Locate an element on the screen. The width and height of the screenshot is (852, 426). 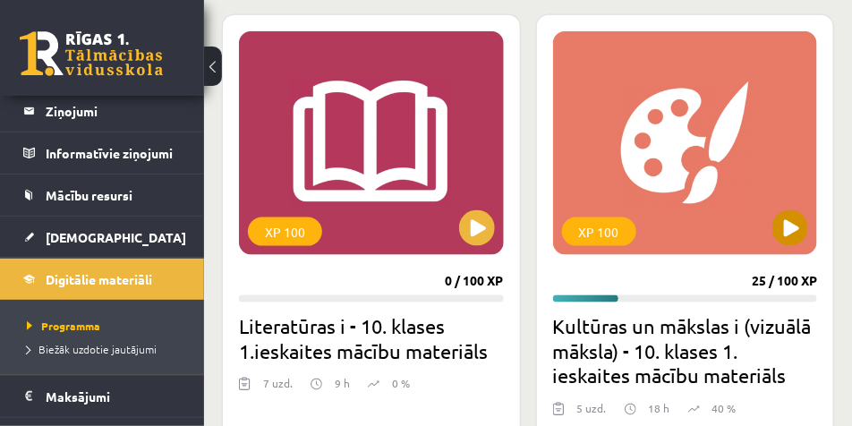
a: Ziņojumi is located at coordinates (102, 111).